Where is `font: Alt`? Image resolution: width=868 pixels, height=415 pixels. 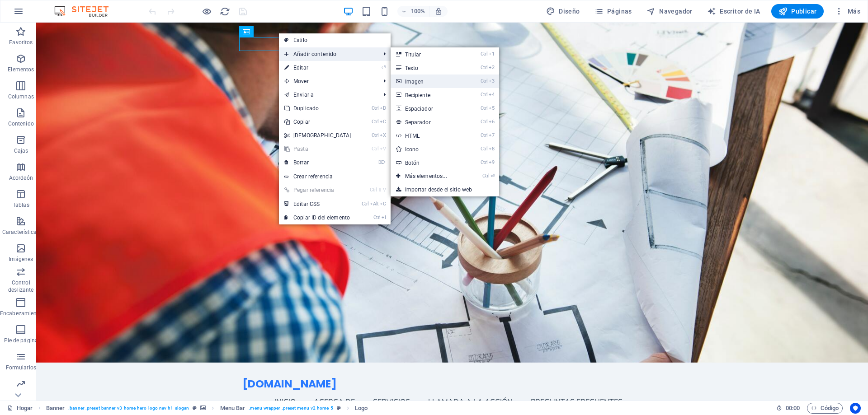
font: Alt is located at coordinates (375, 204).